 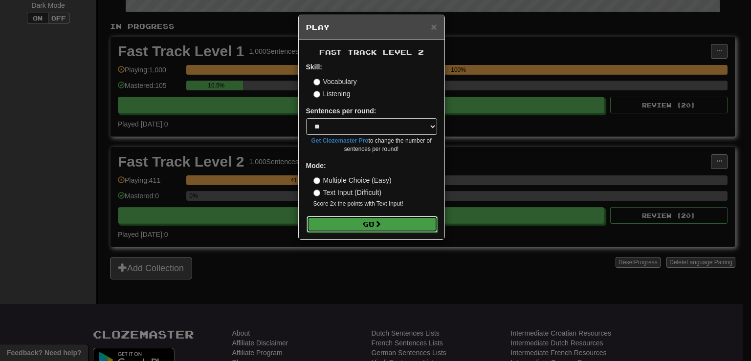 What do you see at coordinates (347, 193) in the screenshot?
I see `label: Text Input (Difficult)` at bounding box center [347, 193].